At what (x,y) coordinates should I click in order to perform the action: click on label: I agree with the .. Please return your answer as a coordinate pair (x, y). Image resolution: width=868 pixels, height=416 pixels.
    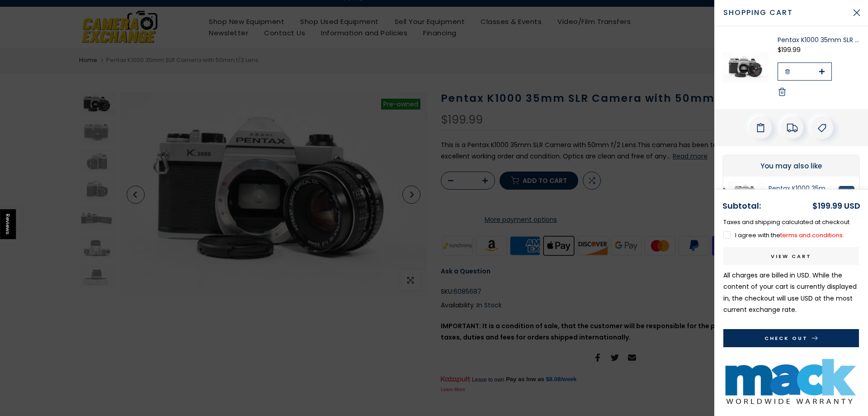
    Looking at the image, I should click on (783, 235).